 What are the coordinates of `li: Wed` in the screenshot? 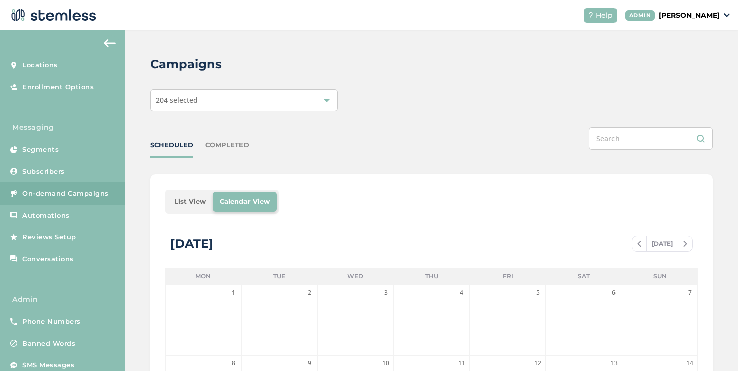 It's located at (355, 276).